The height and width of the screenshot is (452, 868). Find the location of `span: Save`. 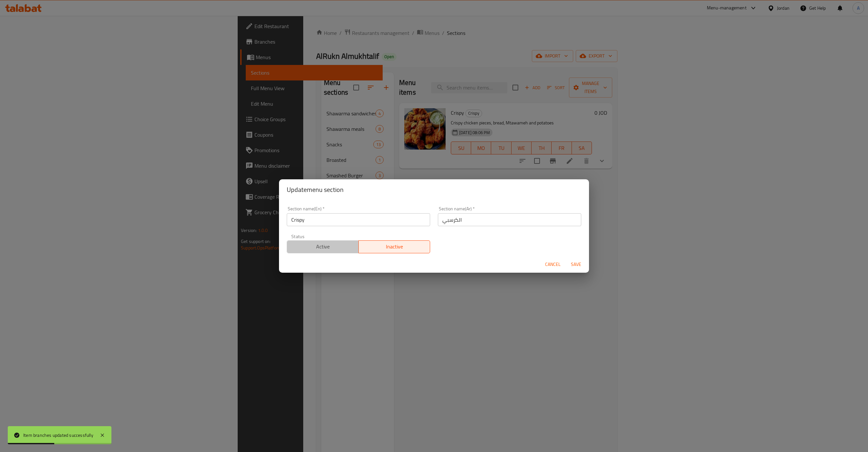

span: Save is located at coordinates (576, 265).